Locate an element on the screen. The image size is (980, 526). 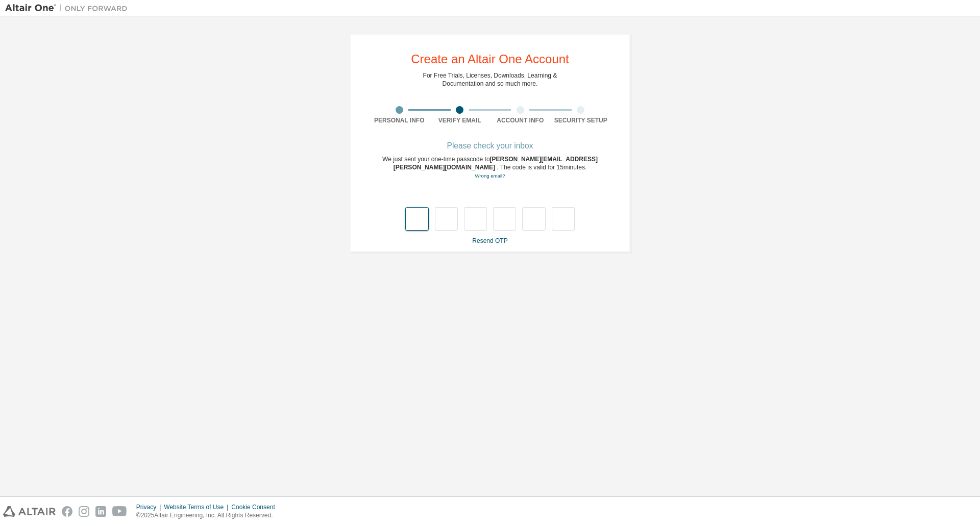
p: © 2025 Altair Engineering, Inc. All Rights Reserved. is located at coordinates (209, 516).